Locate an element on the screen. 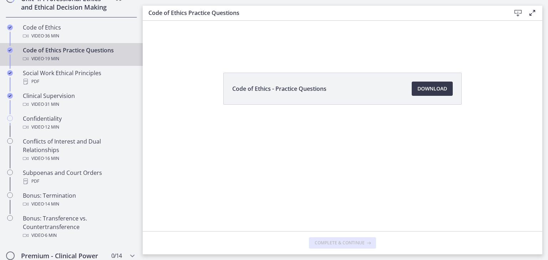  span: · 16 min is located at coordinates (51, 159).